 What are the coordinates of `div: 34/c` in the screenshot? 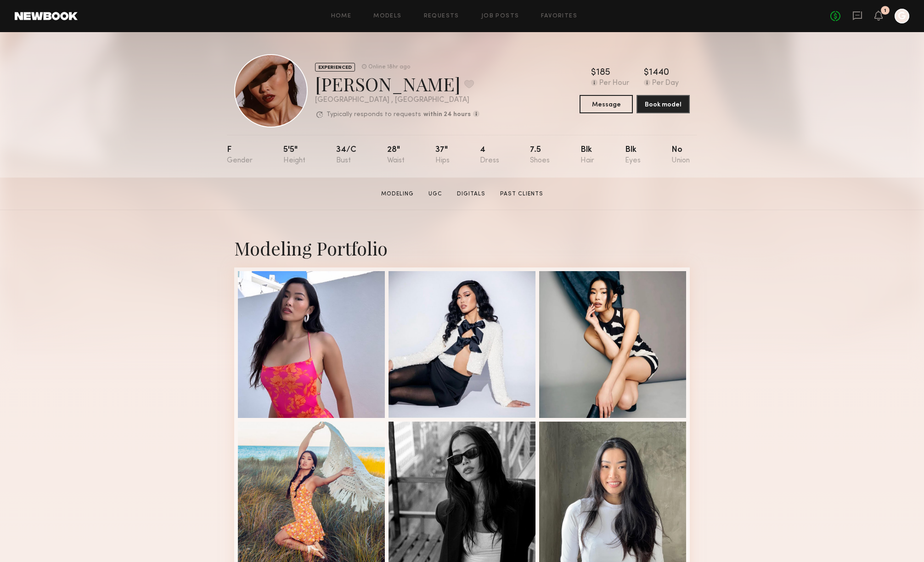 It's located at (346, 155).